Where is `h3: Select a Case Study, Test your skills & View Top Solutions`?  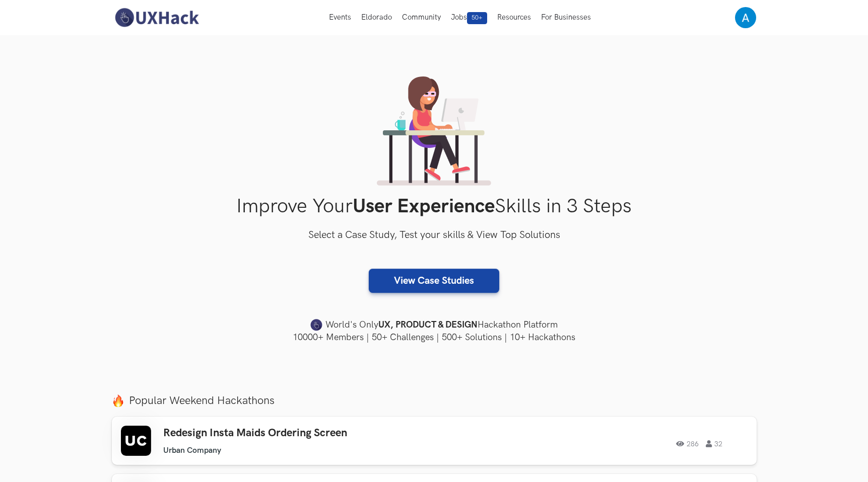
h3: Select a Case Study, Test your skills & View Top Solutions is located at coordinates (434, 236).